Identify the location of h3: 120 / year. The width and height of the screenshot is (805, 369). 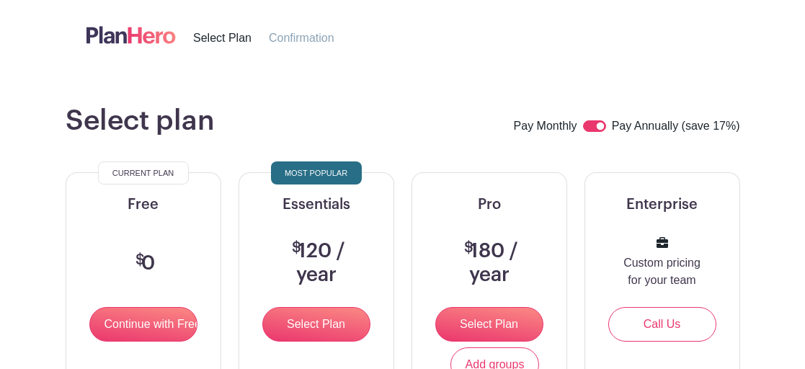
(316, 263).